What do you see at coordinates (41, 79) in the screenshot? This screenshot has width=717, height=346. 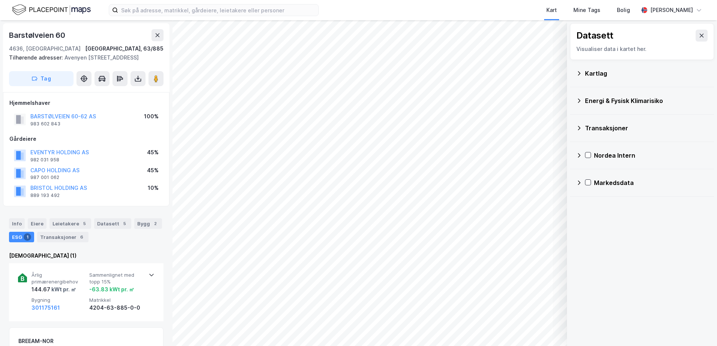 I see `button: Tag` at bounding box center [41, 79].